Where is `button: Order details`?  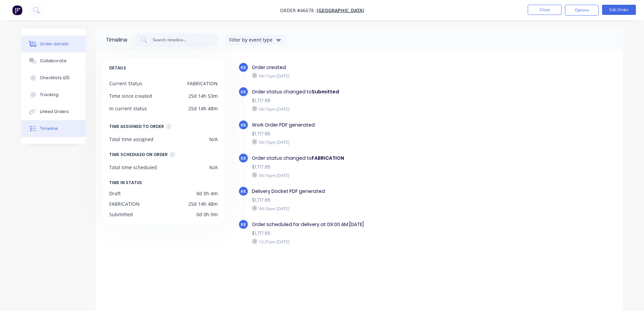
button: Order details is located at coordinates (54, 44).